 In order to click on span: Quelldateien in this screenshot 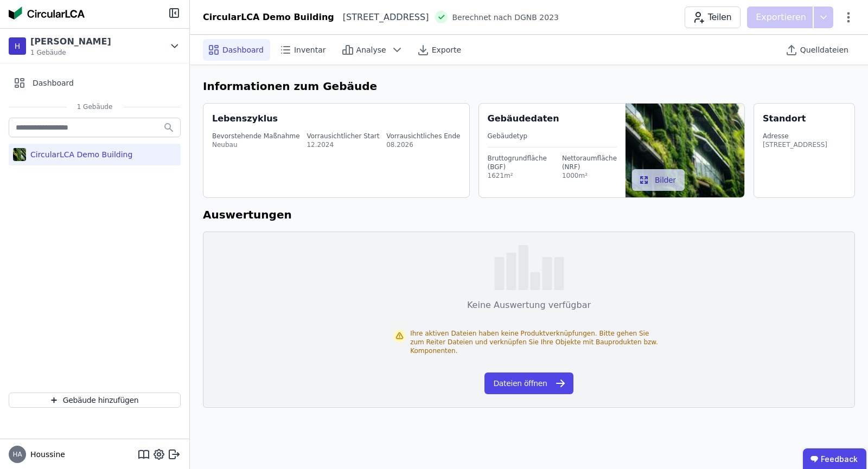, I will do `click(824, 50)`.